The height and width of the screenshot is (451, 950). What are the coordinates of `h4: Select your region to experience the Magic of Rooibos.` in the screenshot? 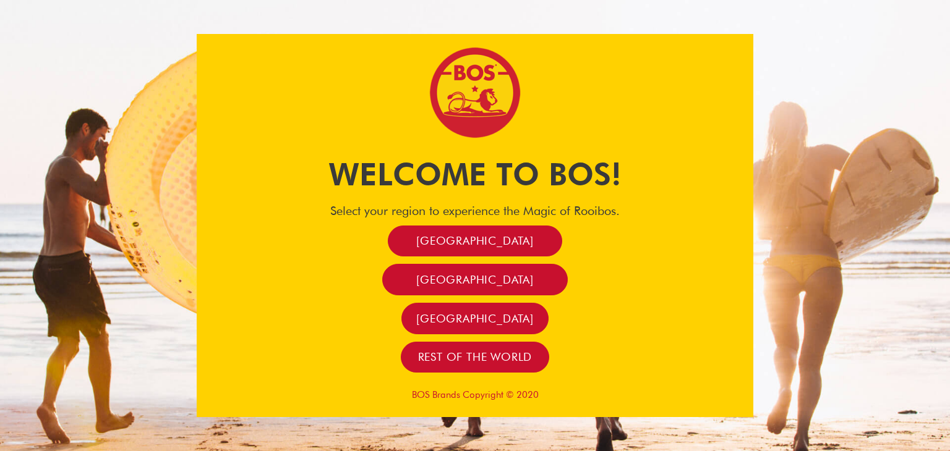 It's located at (475, 211).